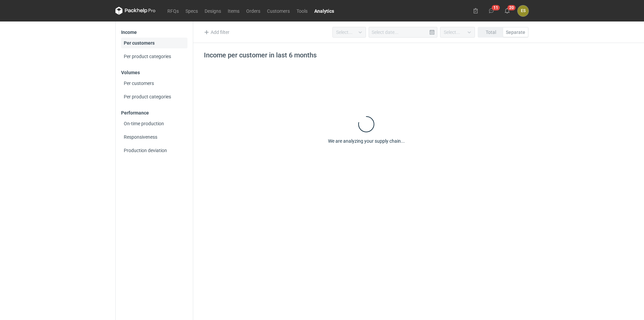 The image size is (644, 320). Describe the element at coordinates (366, 55) in the screenshot. I see `h1: Income per customer in last 6 months` at that location.